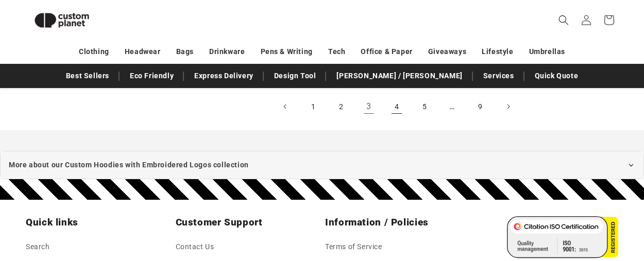 The image size is (644, 261). Describe the element at coordinates (497, 52) in the screenshot. I see `a: Lifestyle` at that location.